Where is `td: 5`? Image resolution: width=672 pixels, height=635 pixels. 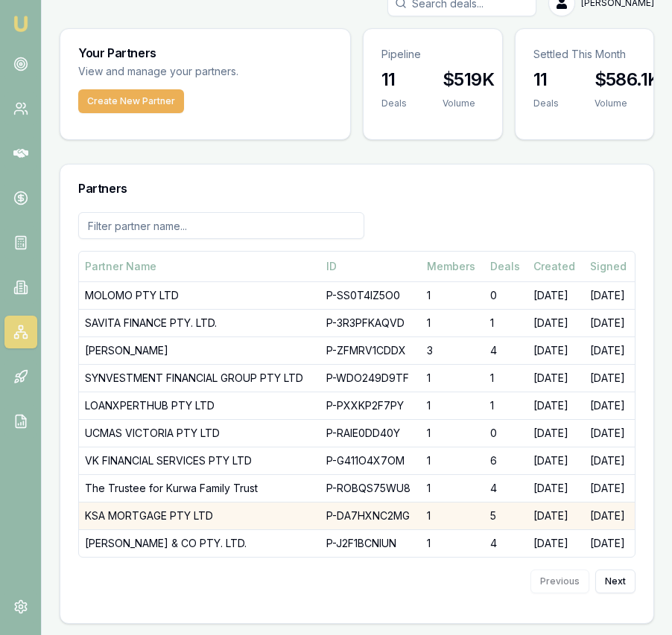 td: 5 is located at coordinates (507, 515).